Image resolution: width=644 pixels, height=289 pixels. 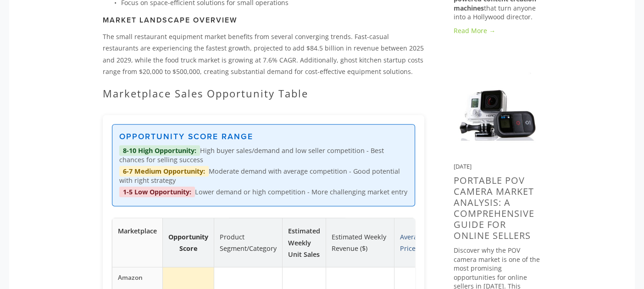 What do you see at coordinates (164, 171) in the screenshot?
I see `span: 6-7 Medium Opportunity:` at bounding box center [164, 171].